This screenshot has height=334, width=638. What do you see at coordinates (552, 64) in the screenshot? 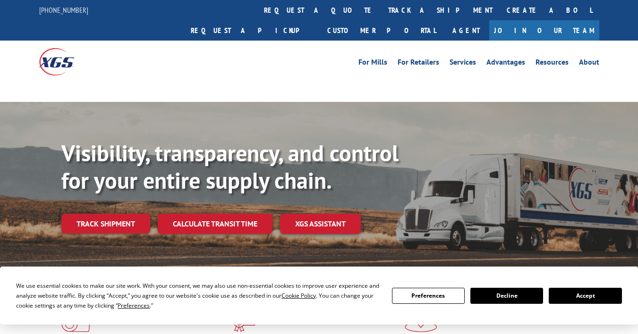
I see `a: Resources` at bounding box center [552, 64].